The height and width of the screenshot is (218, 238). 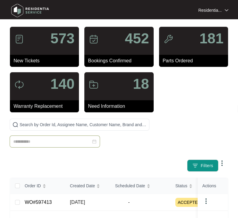 I want to click on p: 573, so click(x=62, y=39).